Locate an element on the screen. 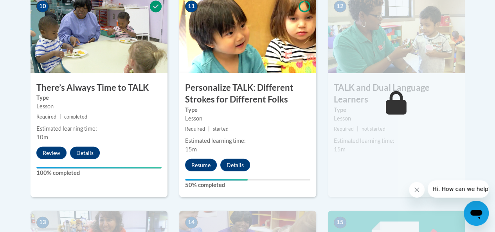 This screenshot has width=495, height=232. span: started is located at coordinates (221, 129).